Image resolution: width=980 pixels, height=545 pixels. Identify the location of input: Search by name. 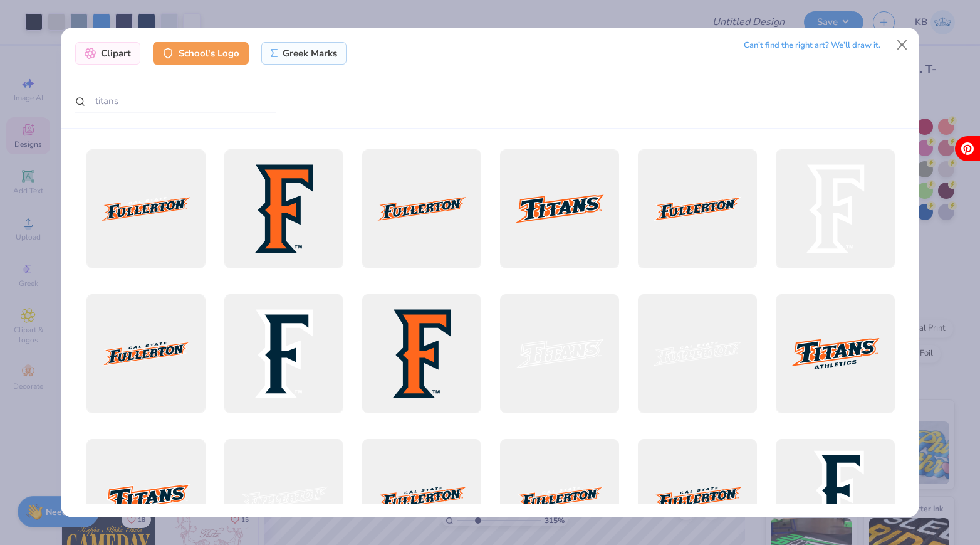
(176, 101).